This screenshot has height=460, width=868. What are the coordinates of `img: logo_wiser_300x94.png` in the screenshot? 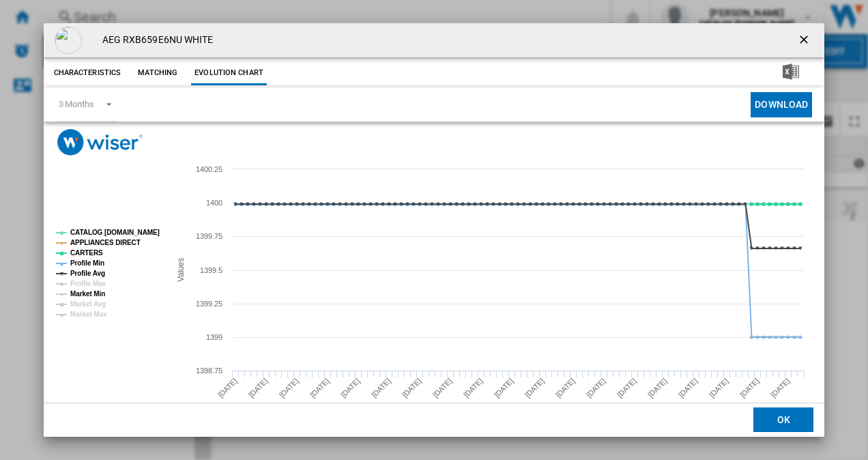 It's located at (100, 142).